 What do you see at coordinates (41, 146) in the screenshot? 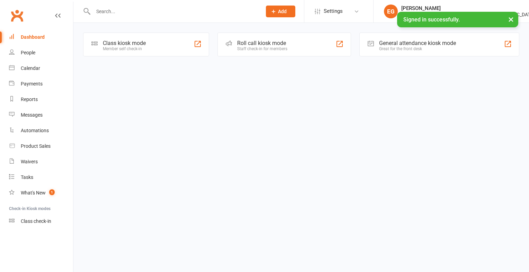
I see `a: Product Sales` at bounding box center [41, 146].